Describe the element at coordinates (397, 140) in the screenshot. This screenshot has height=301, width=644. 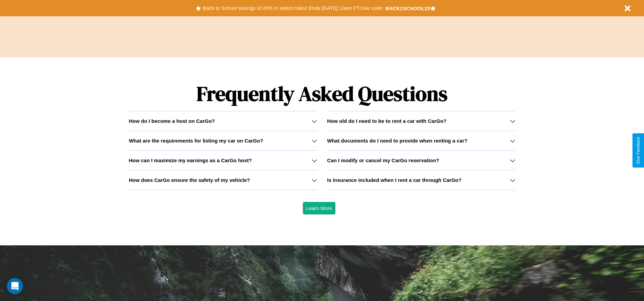
I see `h3: What documents do I need to provide when renting a car?` at that location.